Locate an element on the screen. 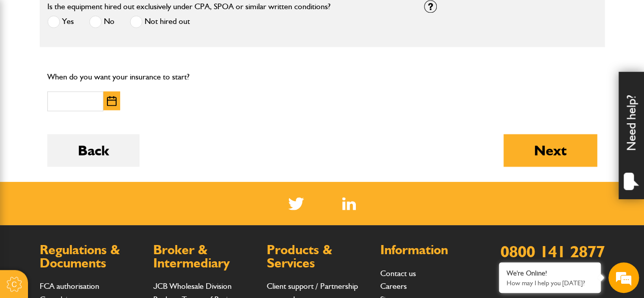  input: Enter your phone number is located at coordinates (99, 166).